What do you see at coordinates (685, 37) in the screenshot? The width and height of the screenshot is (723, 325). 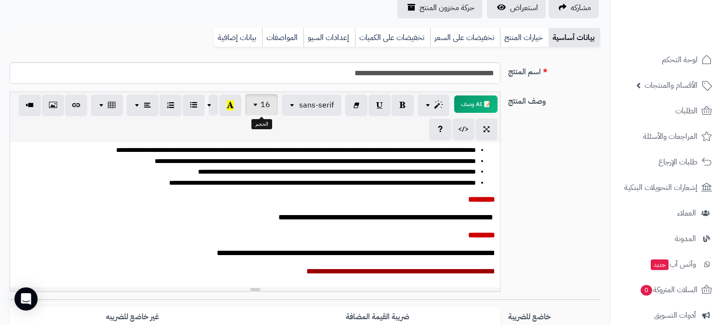 I see `img: logo-2.png` at bounding box center [685, 37].